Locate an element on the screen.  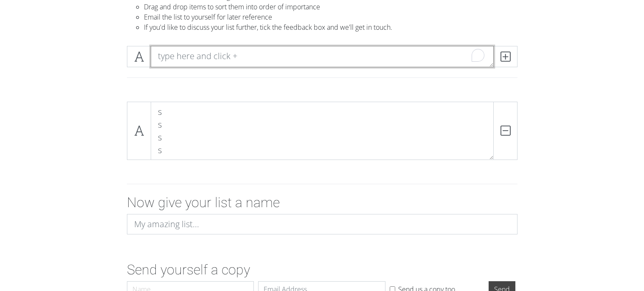
li: Drag and drop items to sort them into order of importance is located at coordinates (330, 7).